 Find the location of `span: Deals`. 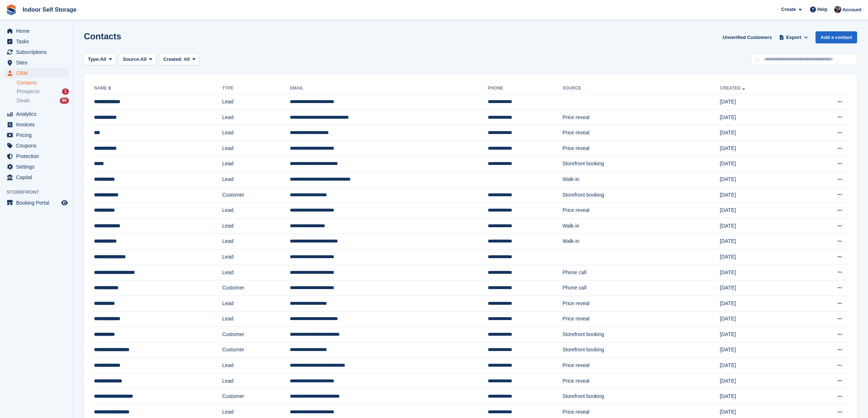

span: Deals is located at coordinates (23, 101).